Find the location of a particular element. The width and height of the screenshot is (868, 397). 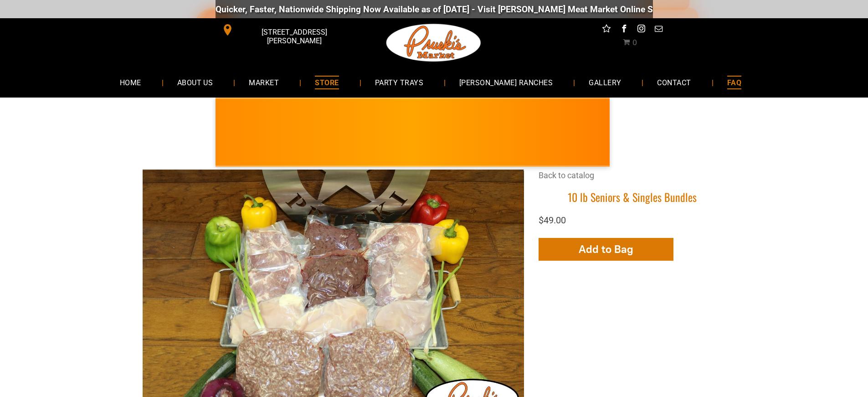

span: 0 is located at coordinates (635, 42).